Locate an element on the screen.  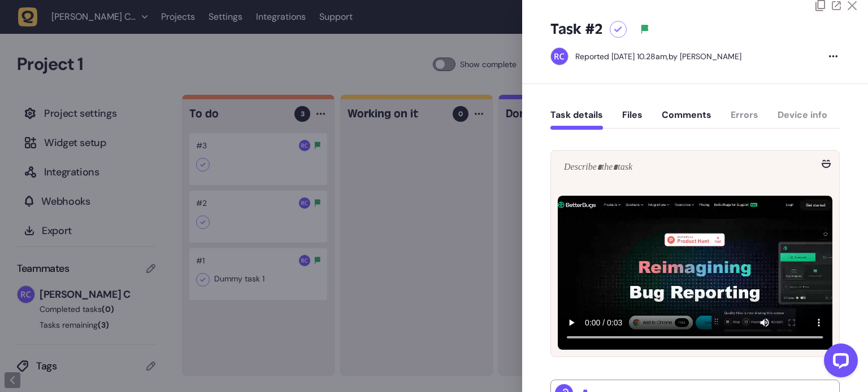
h5: Task #2 is located at coordinates (576, 30).